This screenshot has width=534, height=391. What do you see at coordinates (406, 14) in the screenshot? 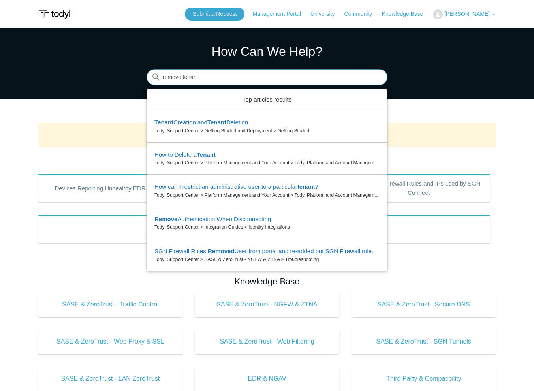
I see `a: Knowledge Base` at bounding box center [406, 14].